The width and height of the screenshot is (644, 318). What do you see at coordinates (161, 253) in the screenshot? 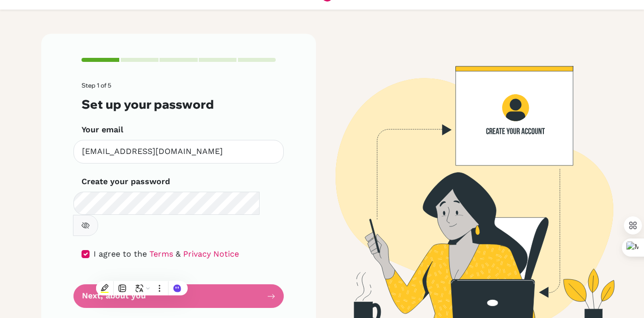
I see `a: Terms` at bounding box center [161, 253].